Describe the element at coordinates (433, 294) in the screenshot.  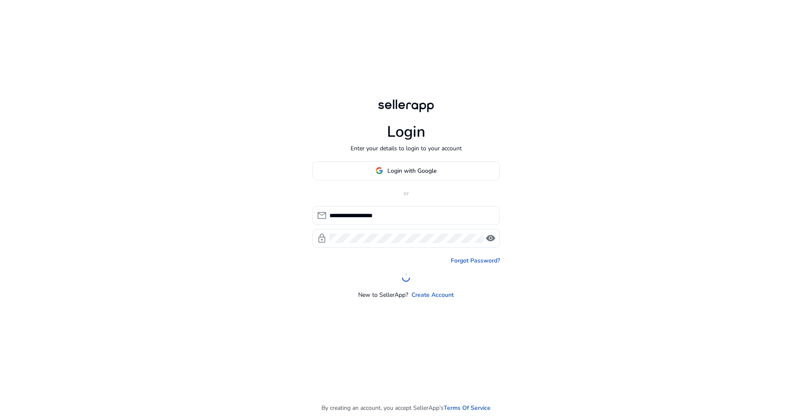
I see `a: Create Account` at that location.